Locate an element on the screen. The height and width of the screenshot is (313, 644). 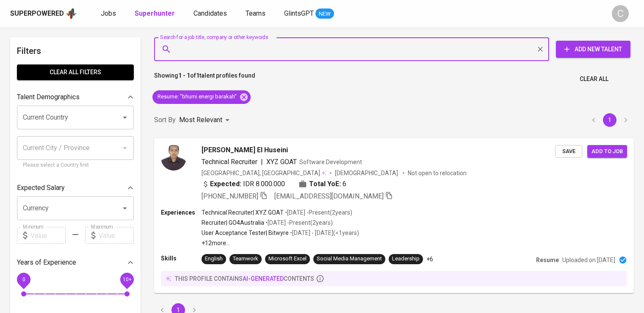
p: Talent Demographics is located at coordinates (48, 97).